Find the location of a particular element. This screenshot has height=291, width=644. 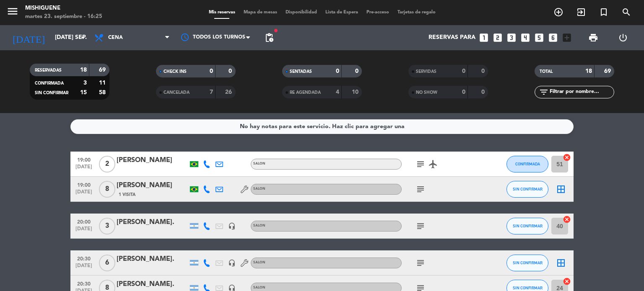

span: Tarjetas de regalo is located at coordinates (416, 12).